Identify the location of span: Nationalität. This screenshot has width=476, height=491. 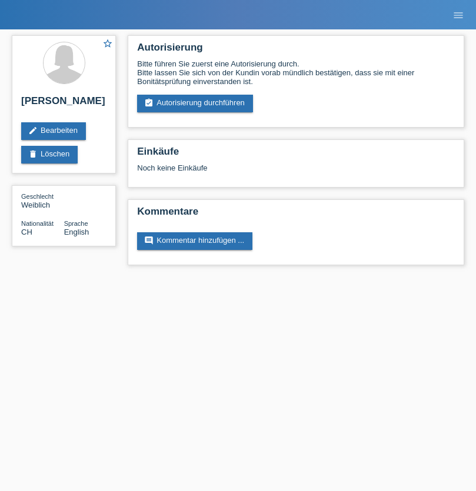
(37, 224).